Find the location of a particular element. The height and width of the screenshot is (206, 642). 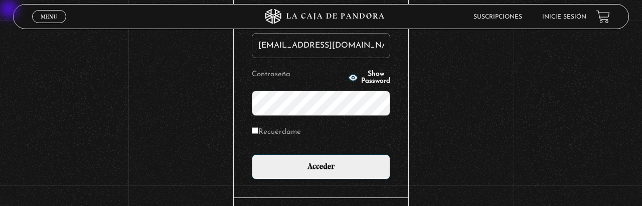

a: View your shopping cart is located at coordinates (603, 17).